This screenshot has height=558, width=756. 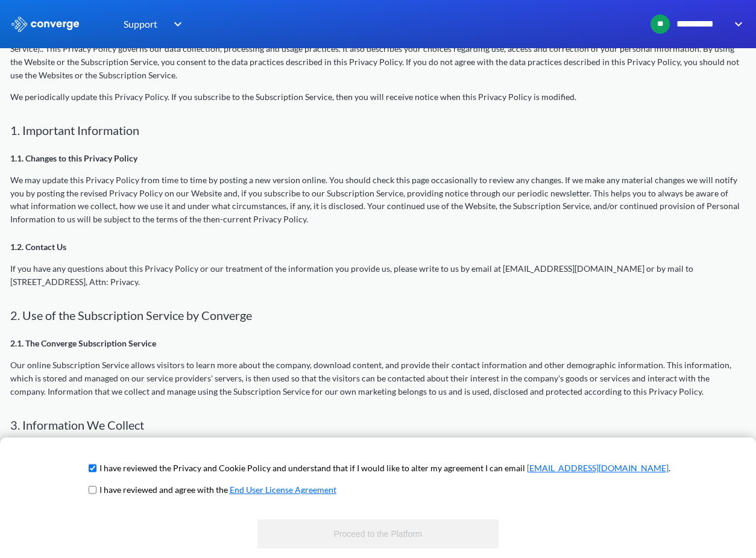 What do you see at coordinates (378, 130) in the screenshot?
I see `h2: 1. Important Information` at bounding box center [378, 130].